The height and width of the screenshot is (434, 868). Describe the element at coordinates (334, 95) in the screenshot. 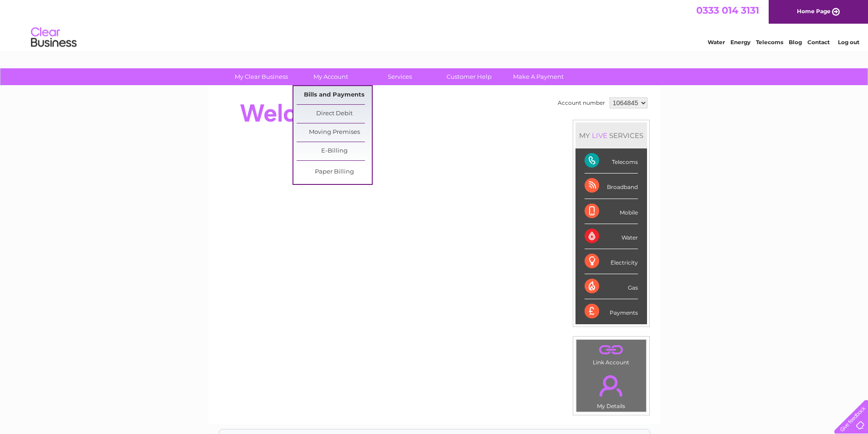

I see `a: Bills and Payments` at that location.